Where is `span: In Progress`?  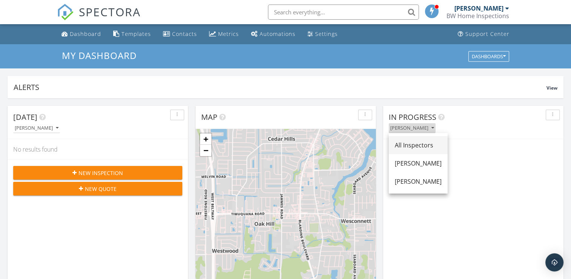
span: In Progress is located at coordinates (413, 117).